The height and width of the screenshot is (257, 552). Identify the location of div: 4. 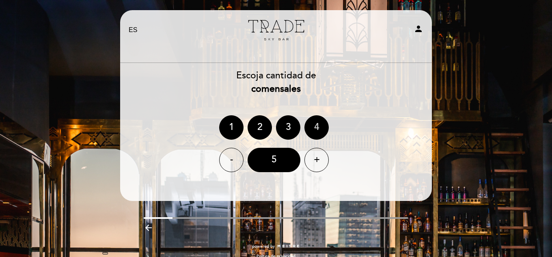
(317, 127).